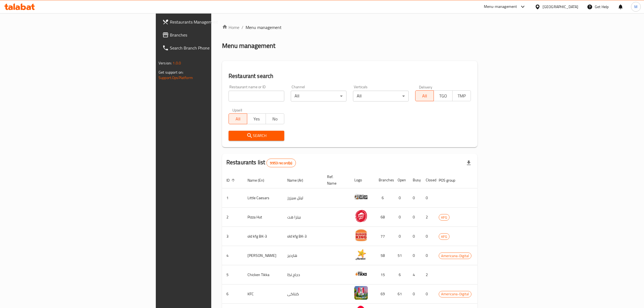 This screenshot has height=308, width=644. I want to click on div: Menu-management, so click(500, 7).